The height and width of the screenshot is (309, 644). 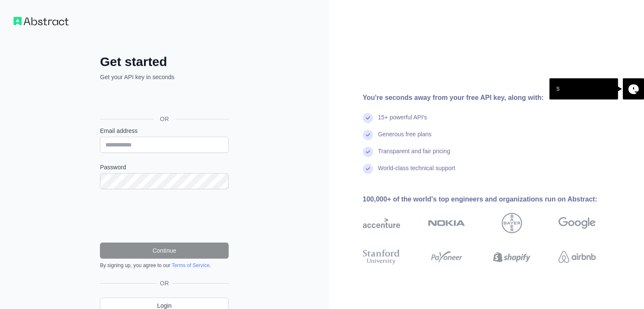 What do you see at coordinates (164, 131) in the screenshot?
I see `label: Email address` at bounding box center [164, 131].